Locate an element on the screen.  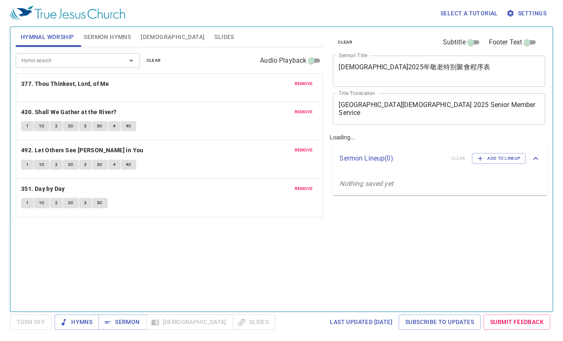
span: Sermon Hymns is located at coordinates (107, 37).